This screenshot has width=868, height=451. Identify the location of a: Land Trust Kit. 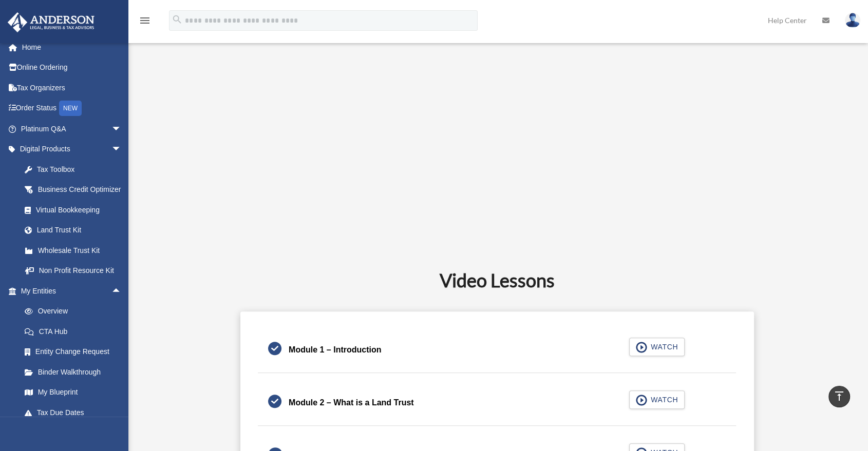
(73, 230).